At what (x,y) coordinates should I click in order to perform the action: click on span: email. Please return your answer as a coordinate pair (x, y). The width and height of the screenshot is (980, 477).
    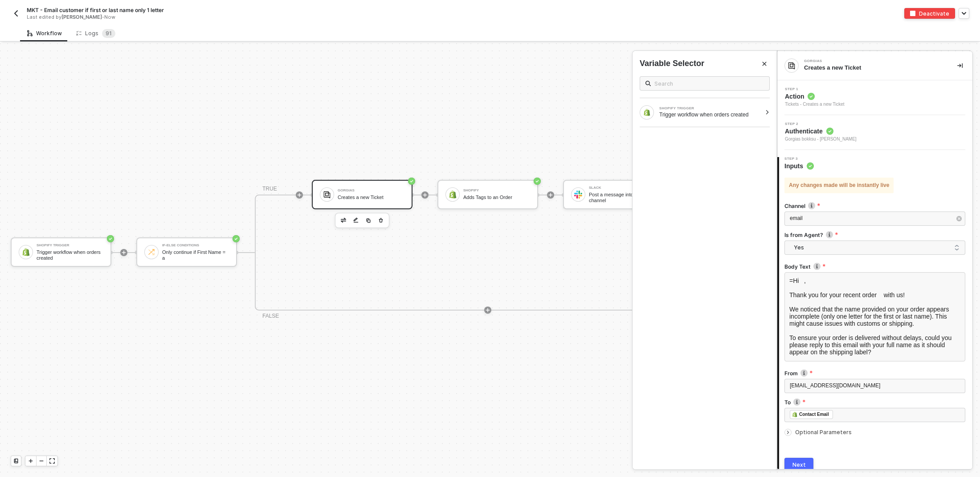
    Looking at the image, I should click on (796, 218).